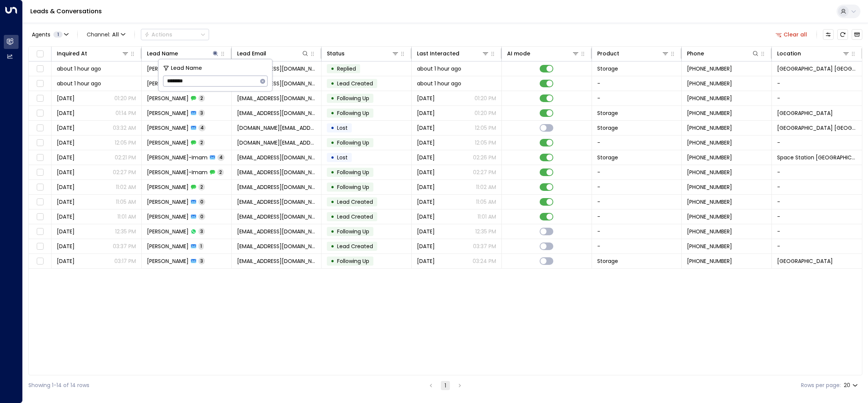  Describe the element at coordinates (59, 385) in the screenshot. I see `div: Showing 1-14 of 14 rows` at that location.